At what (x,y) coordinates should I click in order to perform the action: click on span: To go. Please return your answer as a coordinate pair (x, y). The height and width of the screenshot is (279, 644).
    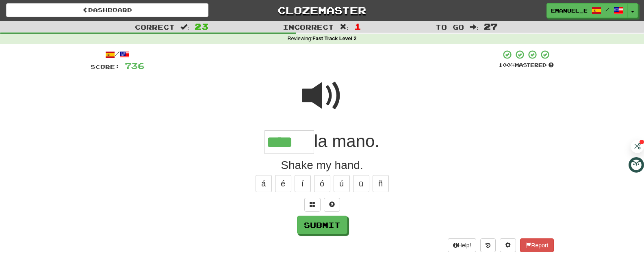
    Looking at the image, I should click on (450, 27).